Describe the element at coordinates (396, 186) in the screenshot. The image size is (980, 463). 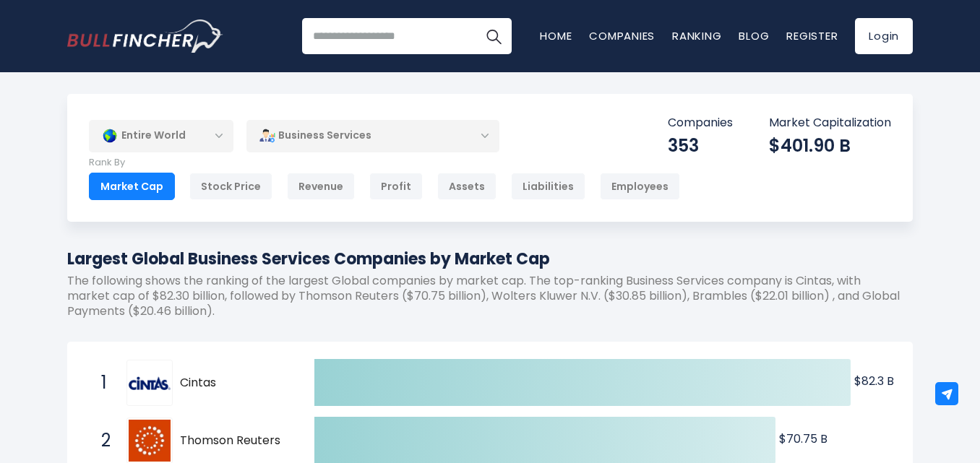
I see `div: Profit` at that location.